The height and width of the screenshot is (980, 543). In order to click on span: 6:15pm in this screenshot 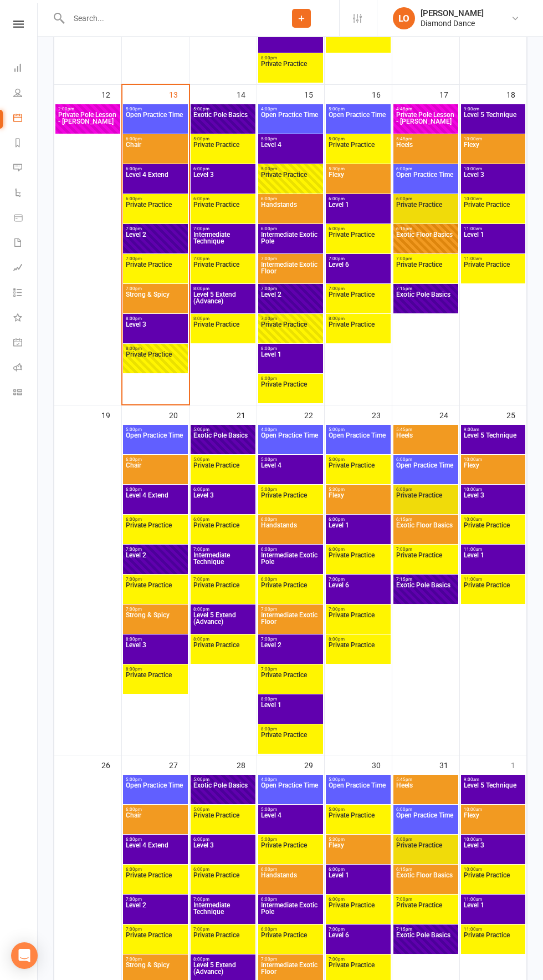, I will do `click(426, 519)`.